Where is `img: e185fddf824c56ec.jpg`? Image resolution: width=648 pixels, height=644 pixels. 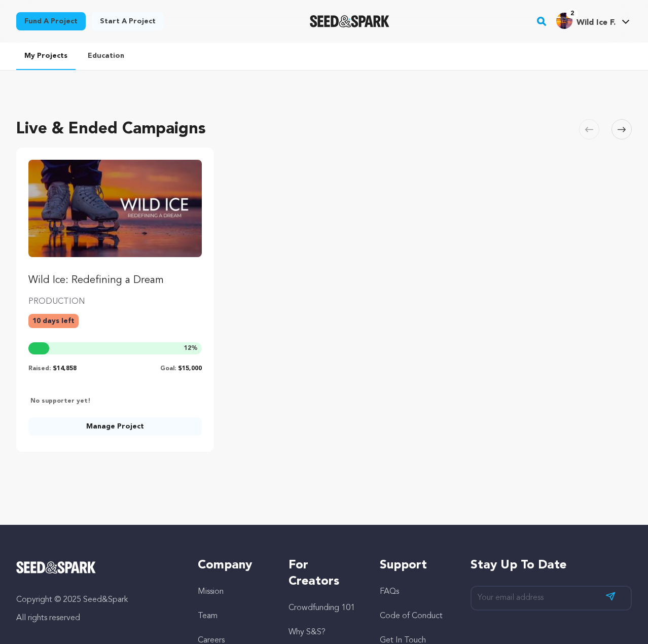 img: e185fddf824c56ec.jpg is located at coordinates (564, 21).